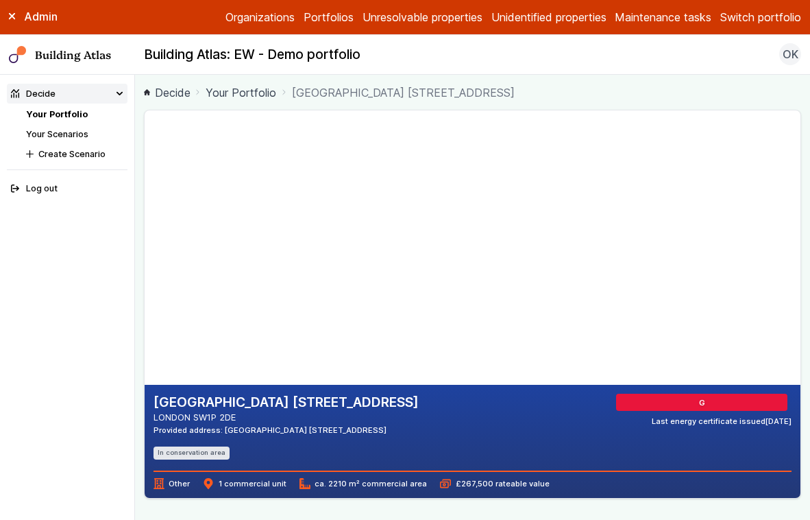 The image size is (810, 520). I want to click on span: ca. 2210 m² commercial area, so click(363, 483).